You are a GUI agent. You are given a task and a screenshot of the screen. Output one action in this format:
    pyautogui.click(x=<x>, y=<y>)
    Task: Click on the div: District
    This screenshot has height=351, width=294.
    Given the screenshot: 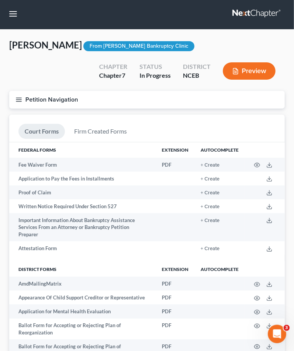 What is the action you would take?
    pyautogui.click(x=197, y=67)
    